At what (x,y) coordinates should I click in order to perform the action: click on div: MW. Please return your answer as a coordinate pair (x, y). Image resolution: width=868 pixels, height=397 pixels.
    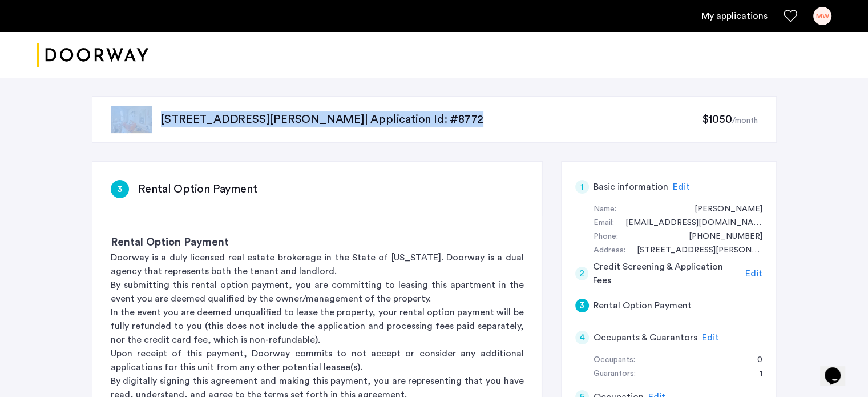
    Looking at the image, I should click on (823, 16).